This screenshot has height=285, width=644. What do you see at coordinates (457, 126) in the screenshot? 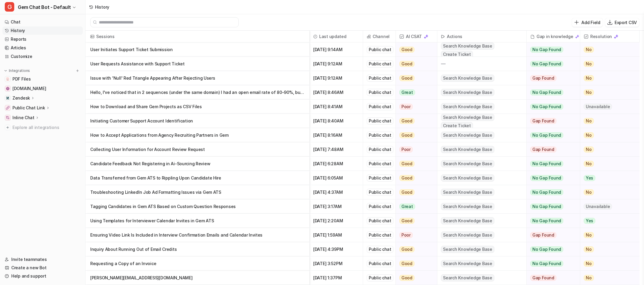
I see `span: Create Ticket` at bounding box center [457, 126].